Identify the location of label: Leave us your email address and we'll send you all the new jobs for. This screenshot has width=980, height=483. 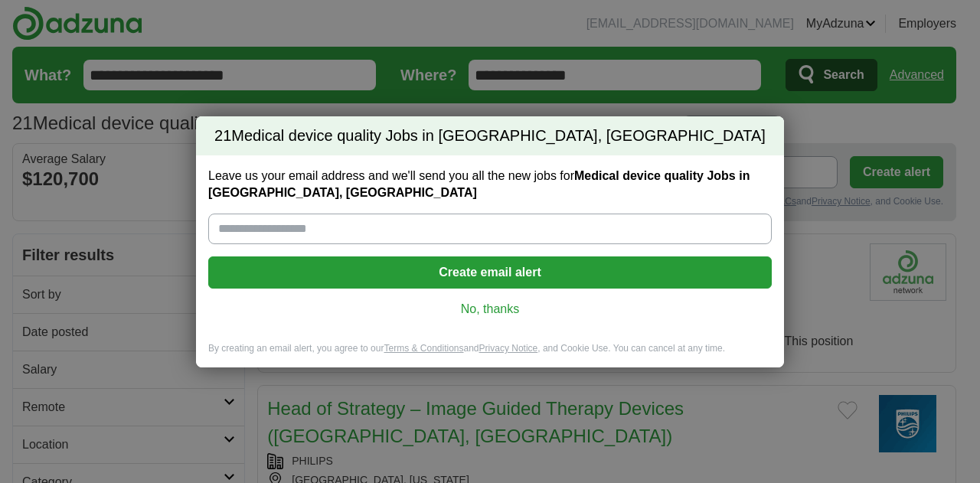
(490, 185).